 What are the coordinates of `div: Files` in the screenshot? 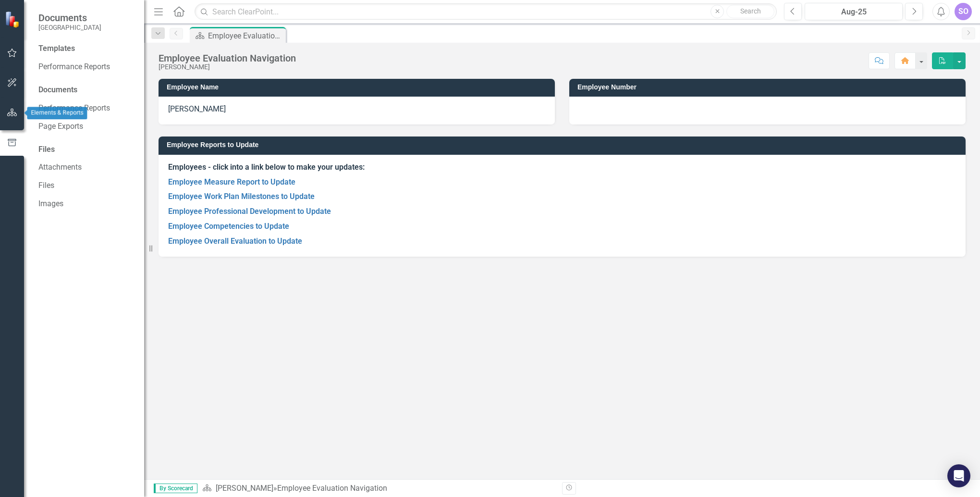 It's located at (86, 150).